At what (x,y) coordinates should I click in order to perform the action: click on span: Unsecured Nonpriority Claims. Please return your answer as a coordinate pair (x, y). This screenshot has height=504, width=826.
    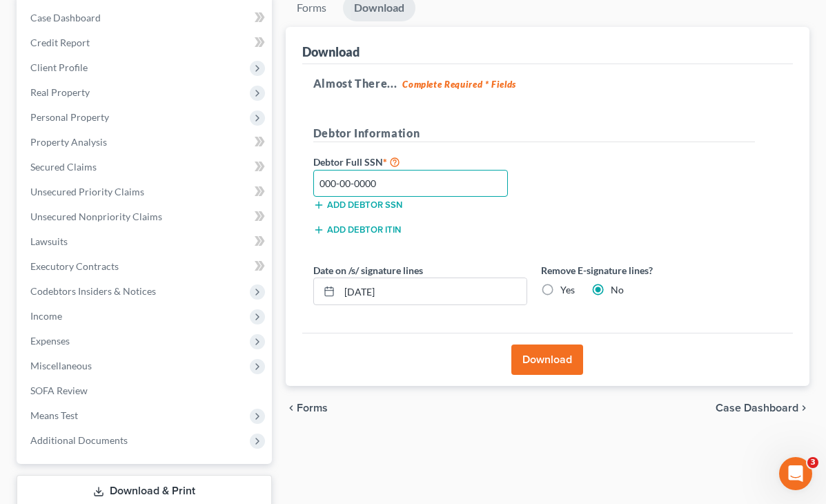
    Looking at the image, I should click on (96, 216).